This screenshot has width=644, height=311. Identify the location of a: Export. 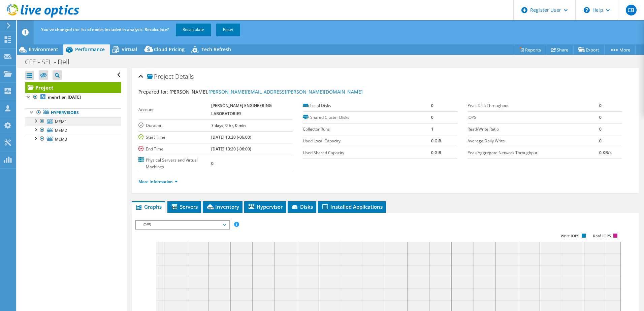
(588, 49).